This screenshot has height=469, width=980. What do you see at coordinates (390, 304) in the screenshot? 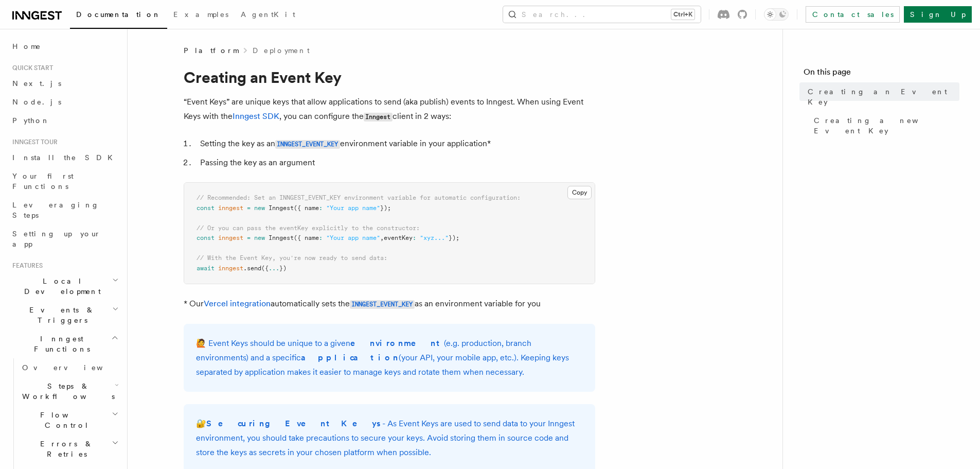
I see `p: * Our automatically sets the as an environment variable for you` at bounding box center [390, 304].